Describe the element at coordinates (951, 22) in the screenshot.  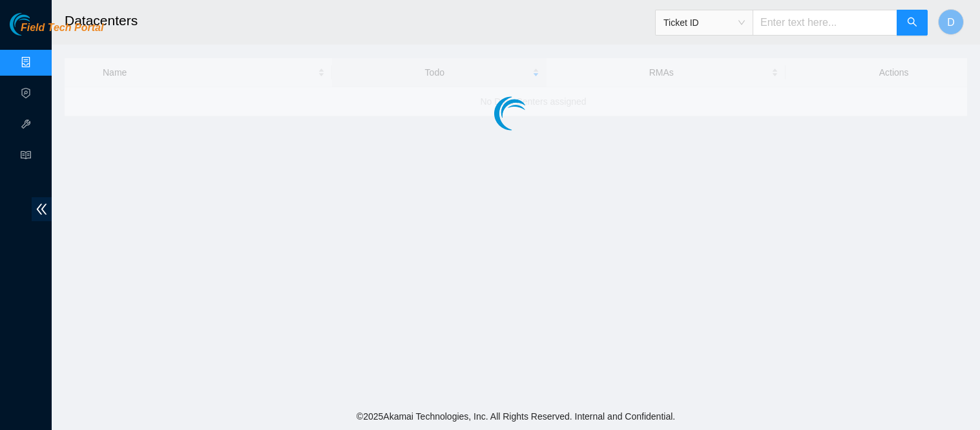
I see `span: D` at that location.